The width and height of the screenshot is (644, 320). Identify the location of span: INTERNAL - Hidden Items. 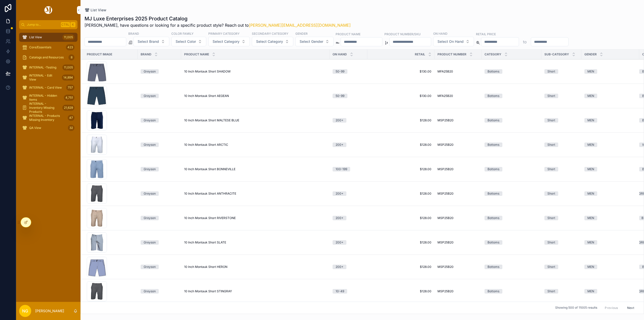
(46, 98).